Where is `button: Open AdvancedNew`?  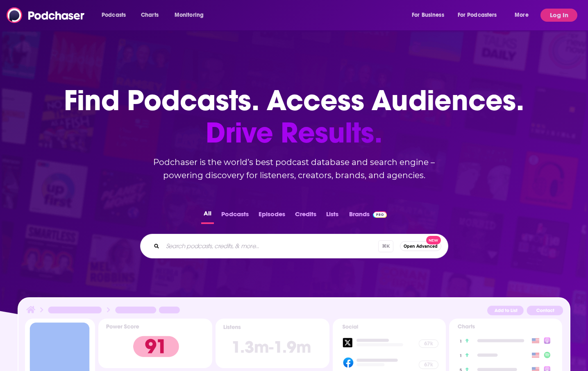 button: Open AdvancedNew is located at coordinates (420, 246).